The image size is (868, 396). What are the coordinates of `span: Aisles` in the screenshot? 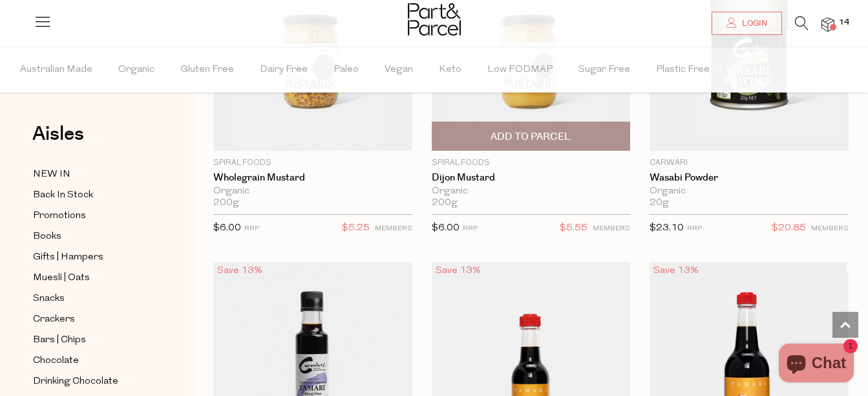 It's located at (58, 134).